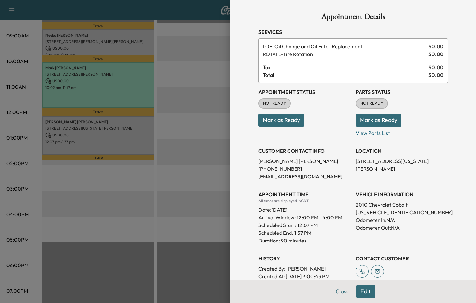  What do you see at coordinates (402, 220) in the screenshot?
I see `p: Odometer In: N/A` at bounding box center [402, 220].